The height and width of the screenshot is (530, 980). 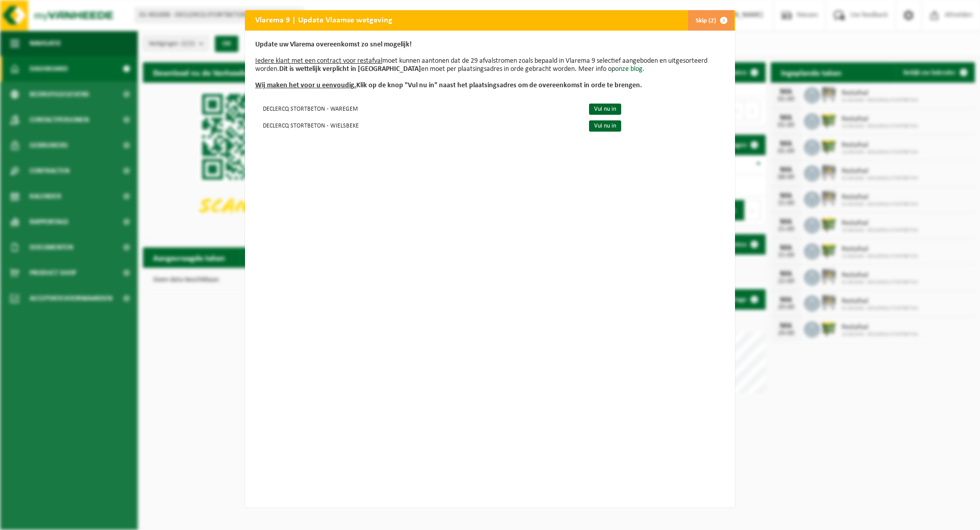 What do you see at coordinates (323, 20) in the screenshot?
I see `h2: Vlarema 9 | Update Vlaamse wetgeving` at bounding box center [323, 20].